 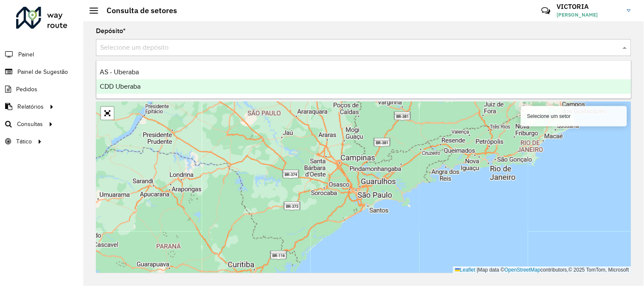 What do you see at coordinates (42, 72) in the screenshot?
I see `span: Painel de Sugestão` at bounding box center [42, 72].